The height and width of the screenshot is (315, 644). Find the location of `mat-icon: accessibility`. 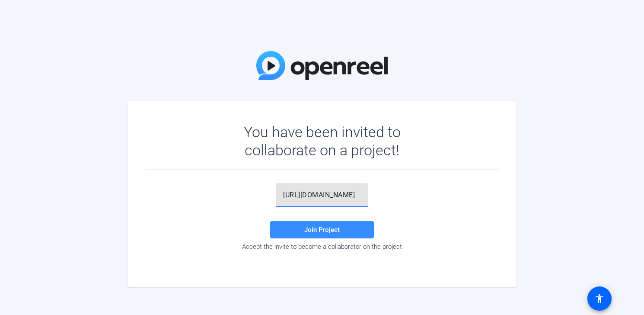

mat-icon: accessibility is located at coordinates (599, 299).